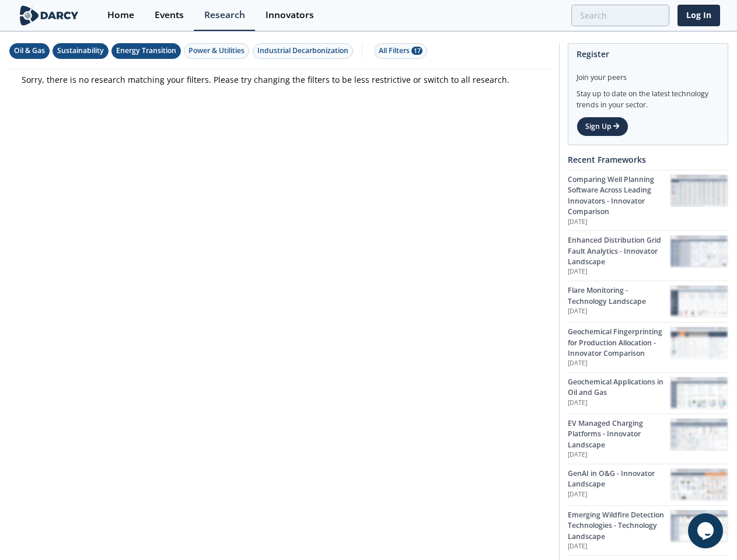 The height and width of the screenshot is (560, 737). I want to click on div: Geochemical Fingerprinting for Production Allocation - Innovator Comparison, so click(618, 343).